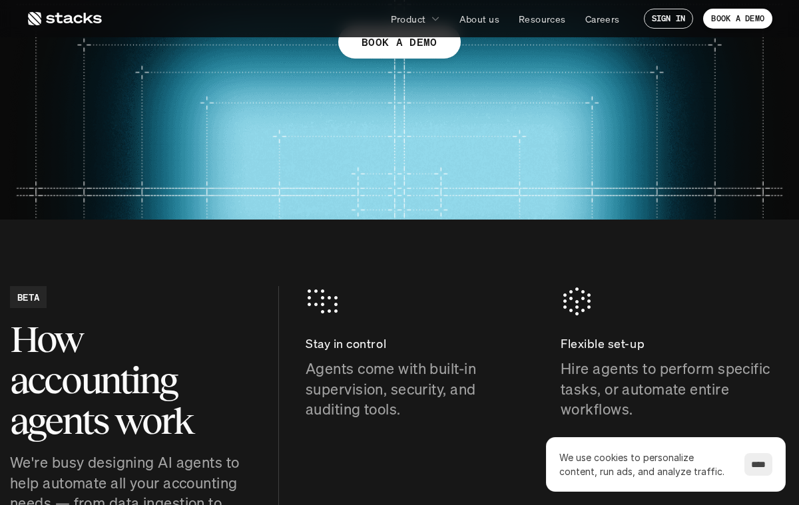  What do you see at coordinates (130, 380) in the screenshot?
I see `h2: How accounting agents work` at bounding box center [130, 380].